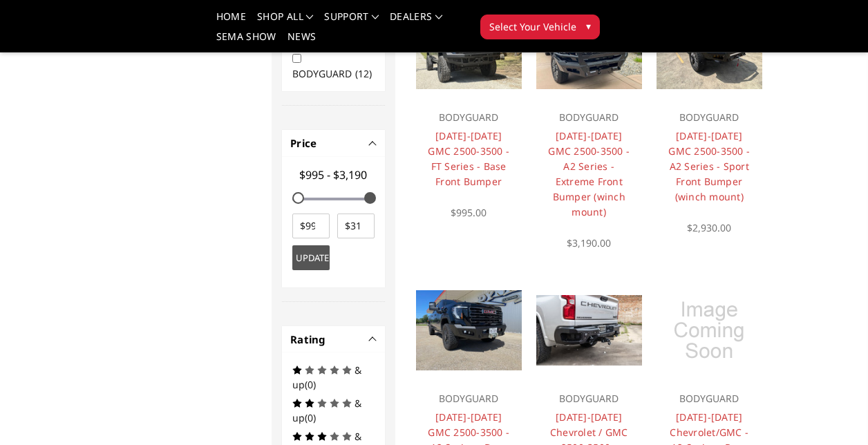 The height and width of the screenshot is (445, 868). I want to click on span: Select Your Vehicle, so click(533, 27).